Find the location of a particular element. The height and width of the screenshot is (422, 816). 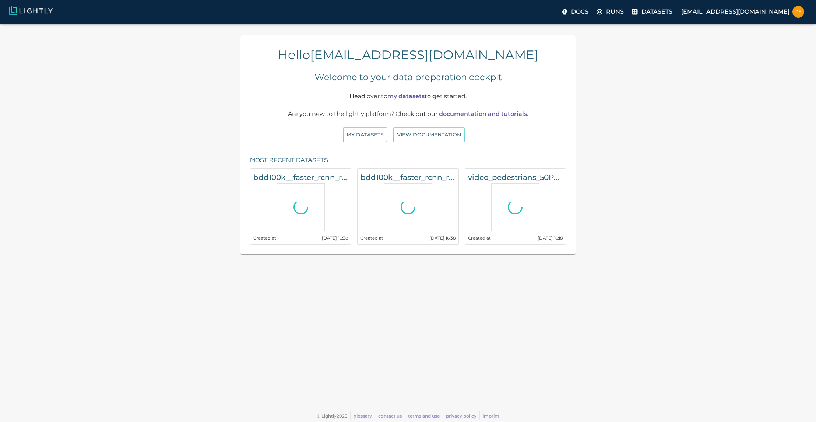

img: Lightly is located at coordinates (31, 11).